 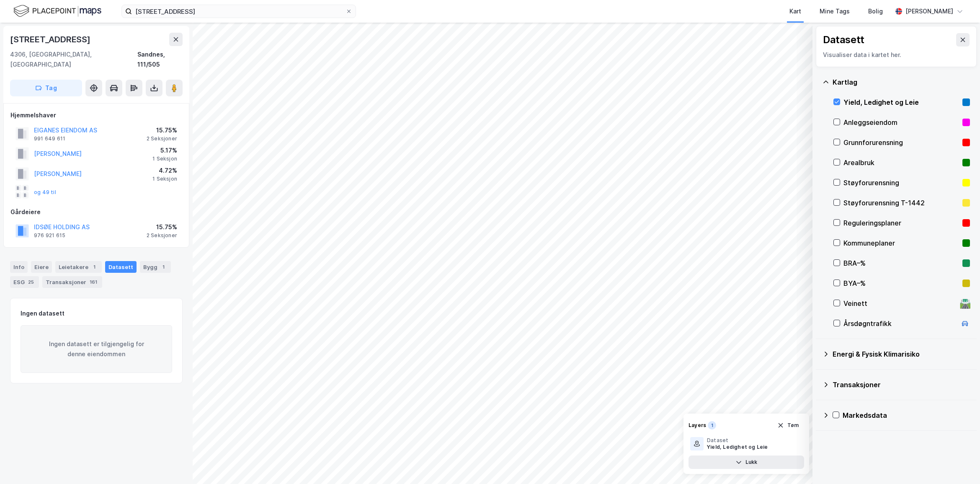 I want to click on div: Leietakere, so click(x=78, y=267).